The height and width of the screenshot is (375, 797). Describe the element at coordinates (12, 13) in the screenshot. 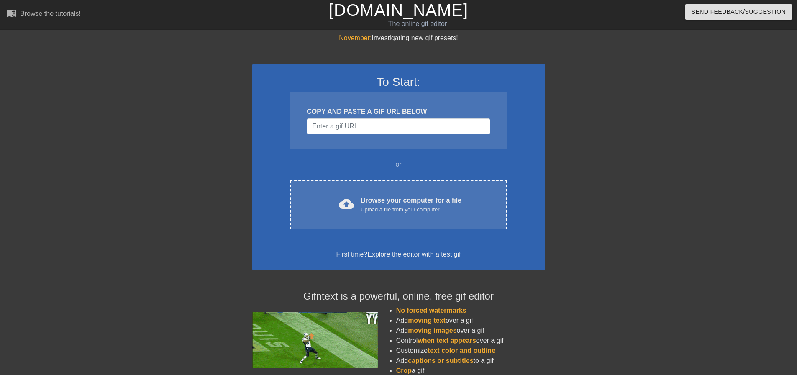

I see `span: menu_book` at that location.